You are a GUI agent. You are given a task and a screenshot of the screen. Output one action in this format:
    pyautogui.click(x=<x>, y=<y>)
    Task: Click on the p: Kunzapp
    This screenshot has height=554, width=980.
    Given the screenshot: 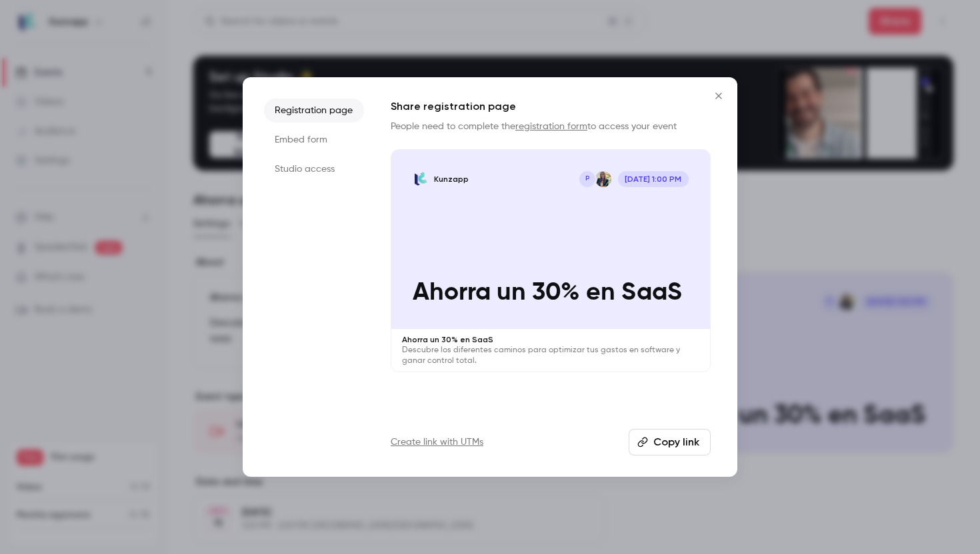 What is the action you would take?
    pyautogui.click(x=451, y=179)
    